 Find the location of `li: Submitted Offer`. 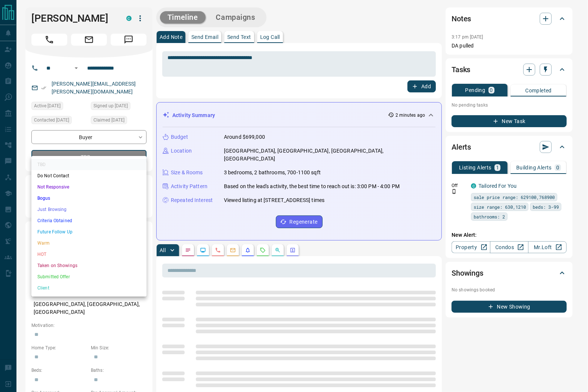

li: Submitted Offer is located at coordinates (89, 277).